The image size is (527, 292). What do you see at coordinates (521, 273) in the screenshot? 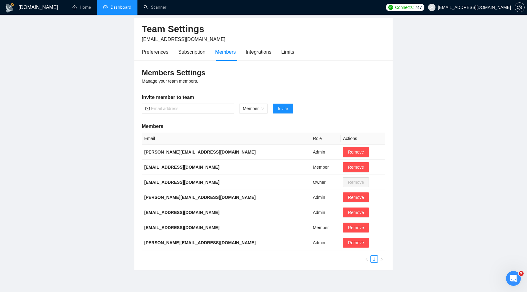
I see `span: 9` at bounding box center [521, 273].